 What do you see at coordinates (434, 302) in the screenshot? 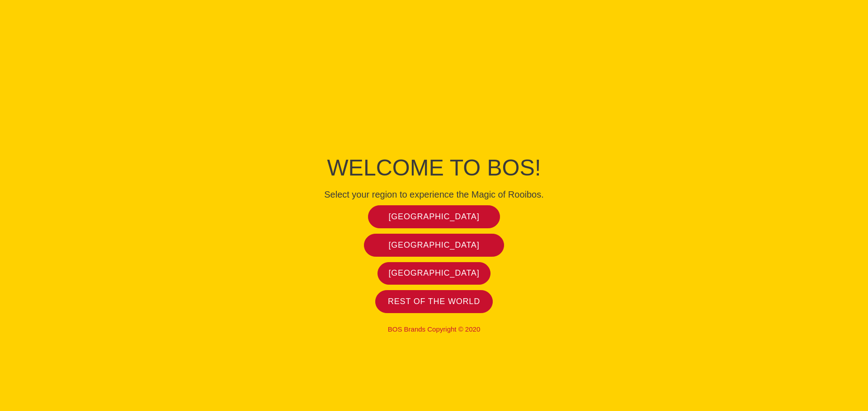
I see `a: Rest of the world` at bounding box center [434, 302].